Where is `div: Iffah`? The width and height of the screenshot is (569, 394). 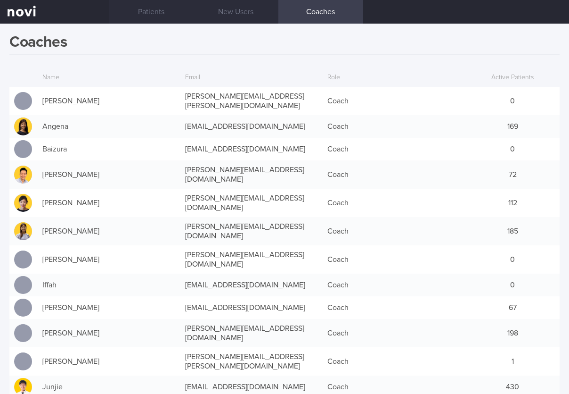 div: Iffah is located at coordinates (109, 285).